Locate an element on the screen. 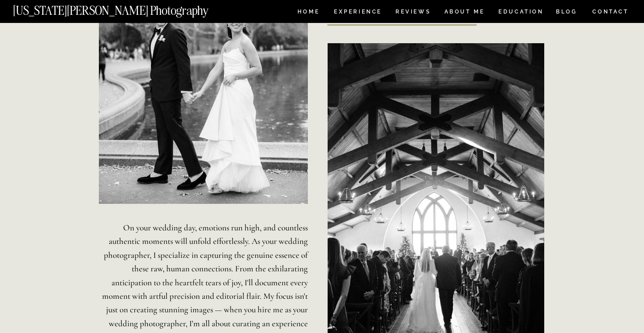 The height and width of the screenshot is (333, 644). nav: CONTACT is located at coordinates (610, 12).